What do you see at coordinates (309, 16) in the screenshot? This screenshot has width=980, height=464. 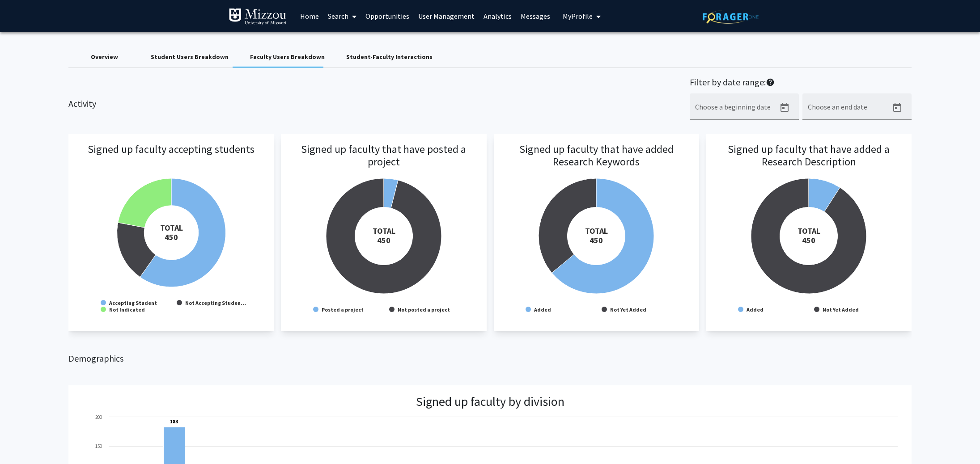 I see `a: Home` at bounding box center [309, 16].